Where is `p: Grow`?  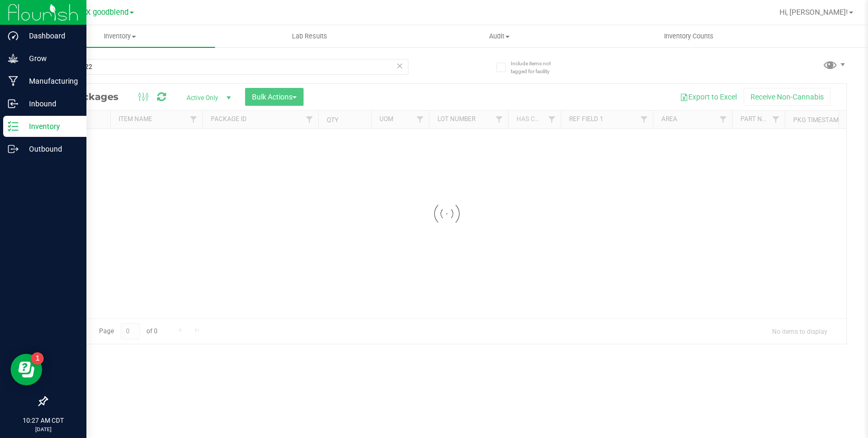 p: Grow is located at coordinates (50, 58).